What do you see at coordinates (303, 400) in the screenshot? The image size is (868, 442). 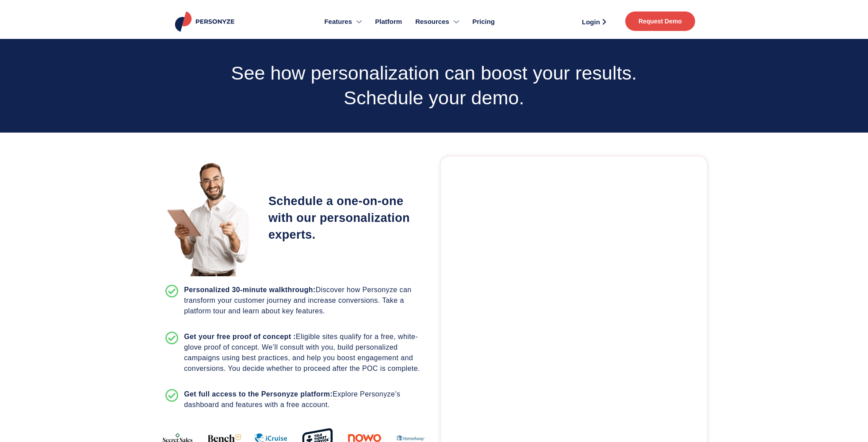 I see `p: Explore Personyze’s dashboard and features with a free account.` at bounding box center [303, 400].